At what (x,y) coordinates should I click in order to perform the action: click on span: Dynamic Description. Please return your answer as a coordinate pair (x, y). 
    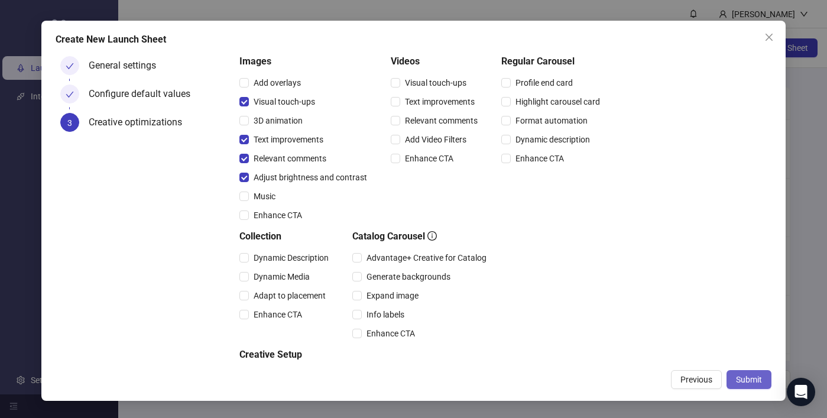
    Looking at the image, I should click on (291, 258).